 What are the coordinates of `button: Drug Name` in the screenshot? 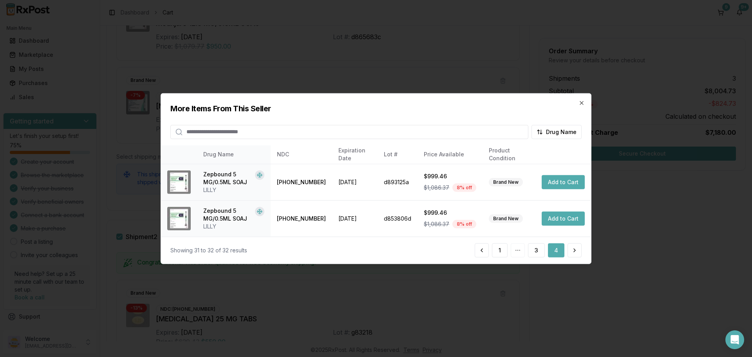 It's located at (556, 132).